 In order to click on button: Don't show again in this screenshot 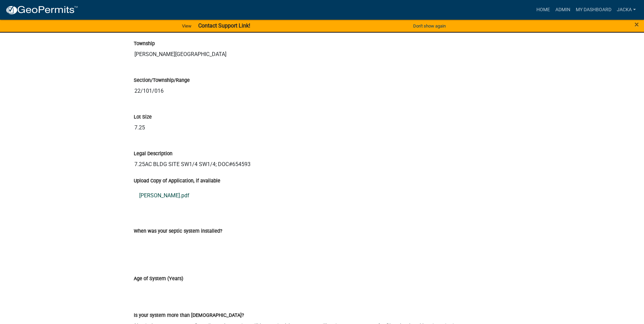, I will do `click(430, 26)`.